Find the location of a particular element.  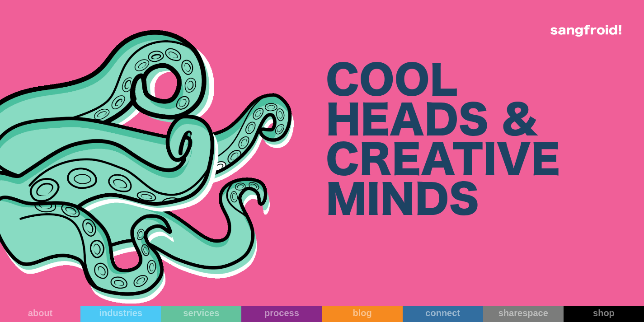

div: shop is located at coordinates (604, 313).